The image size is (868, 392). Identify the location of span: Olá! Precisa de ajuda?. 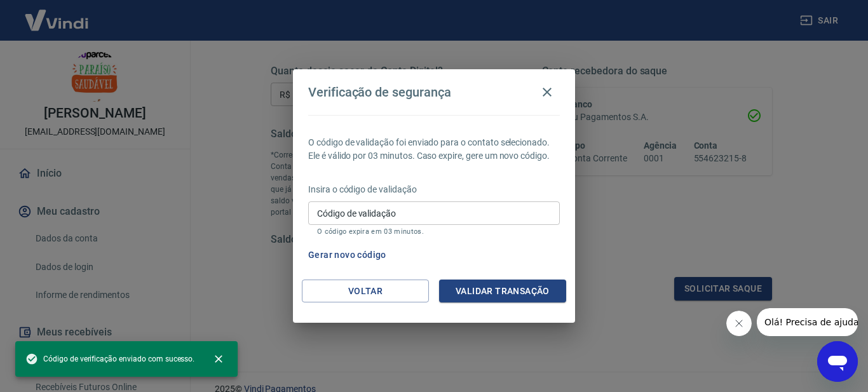
(57, 14).